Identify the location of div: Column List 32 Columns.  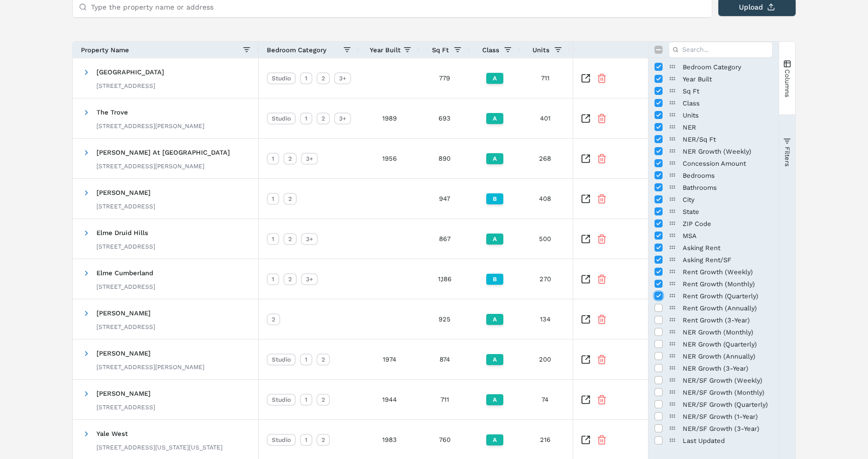
(713, 253).